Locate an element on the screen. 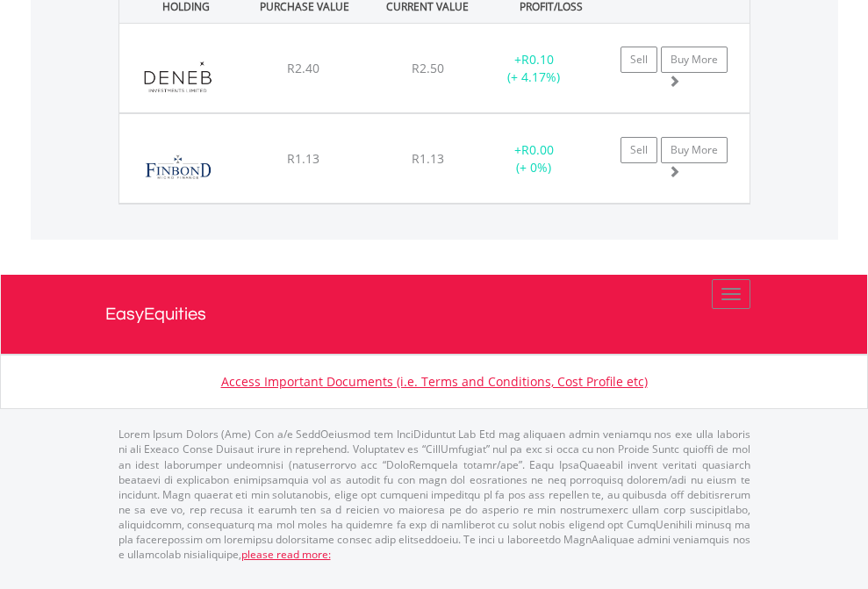 The height and width of the screenshot is (589, 868). a: please read more: is located at coordinates (286, 554).